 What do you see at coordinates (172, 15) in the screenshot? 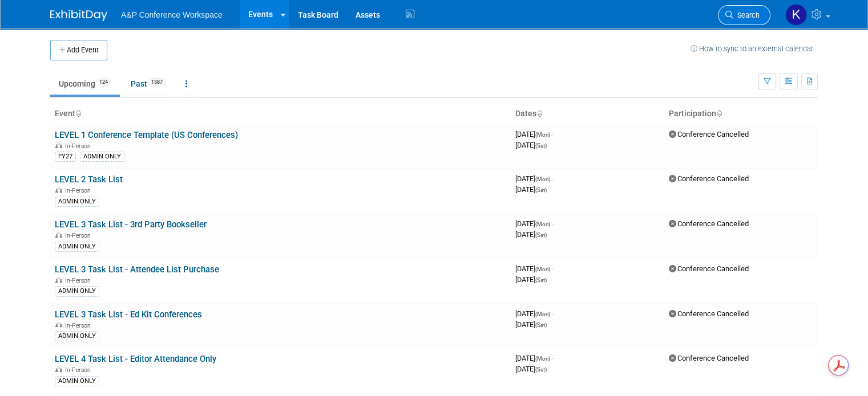
I see `span: A&P Conference Workspace` at bounding box center [172, 15].